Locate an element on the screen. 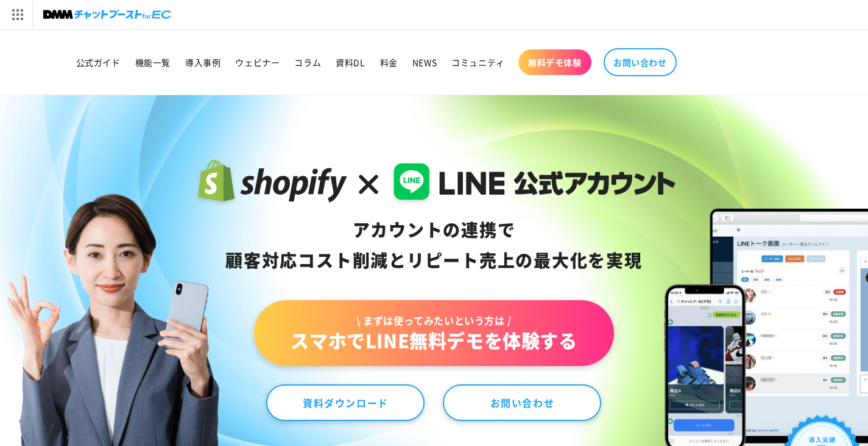 The image size is (868, 446). span: 公式ガイド is located at coordinates (98, 62).